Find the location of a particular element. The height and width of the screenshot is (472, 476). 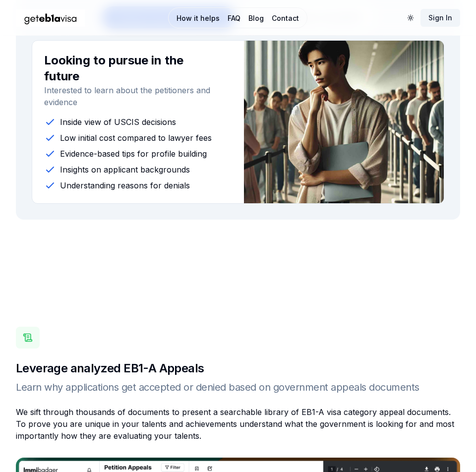

h3: Looking to pursue in the future is located at coordinates (132, 69).